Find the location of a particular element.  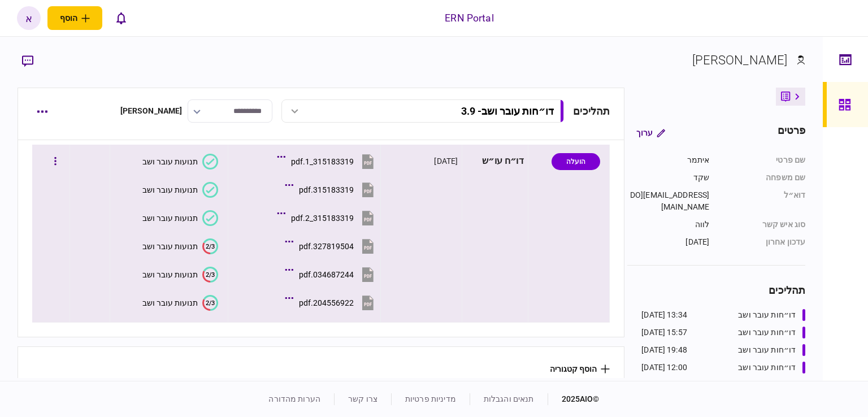

a: צרו קשר is located at coordinates (363, 399).